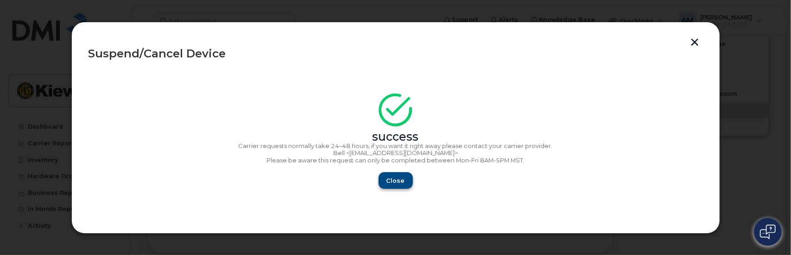 This screenshot has width=791, height=255. Describe the element at coordinates (396, 137) in the screenshot. I see `div: success` at that location.